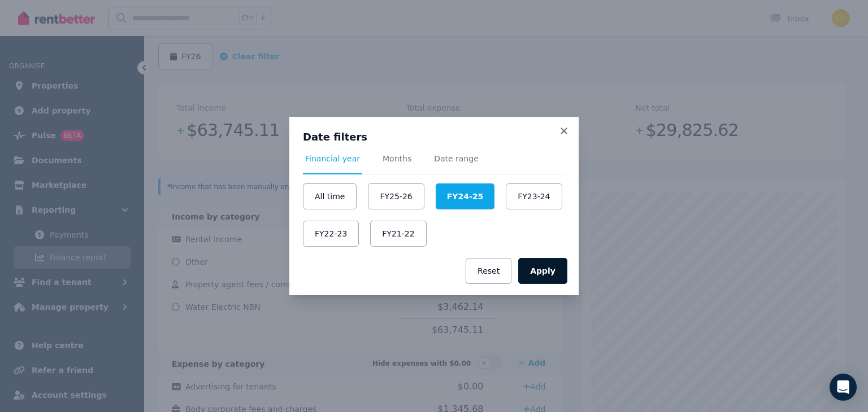 The image size is (868, 412). Describe the element at coordinates (465, 197) in the screenshot. I see `button: FY24-25` at that location.